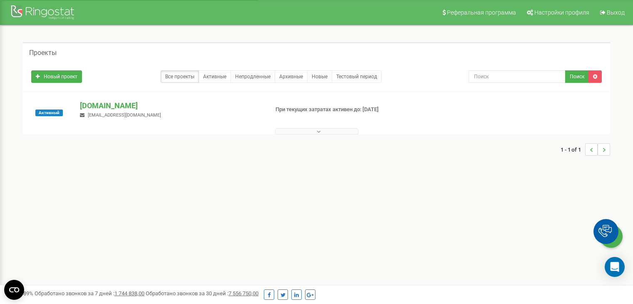 The image size is (633, 304). I want to click on span: Реферальная программа, so click(481, 12).